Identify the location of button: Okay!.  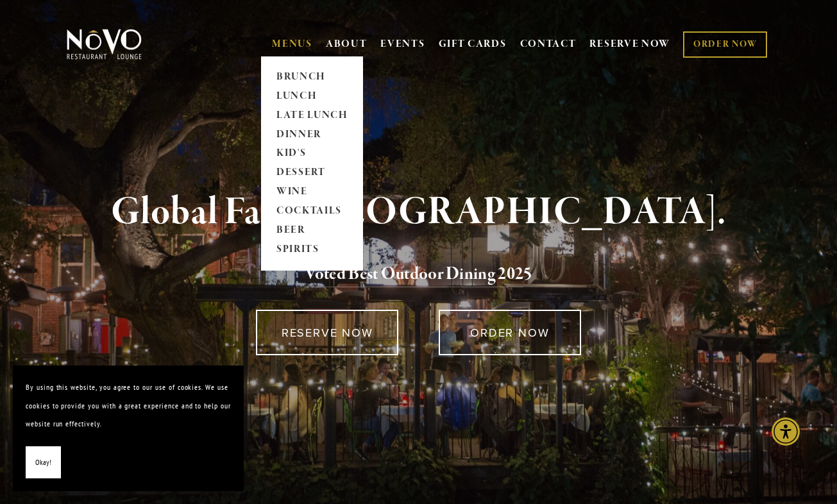
(43, 462).